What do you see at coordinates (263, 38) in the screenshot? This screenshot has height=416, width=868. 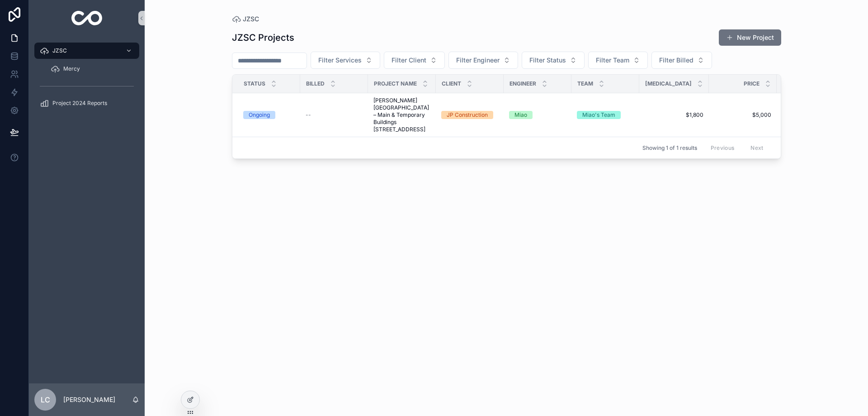 I see `h1: JZSC Projects` at bounding box center [263, 38].